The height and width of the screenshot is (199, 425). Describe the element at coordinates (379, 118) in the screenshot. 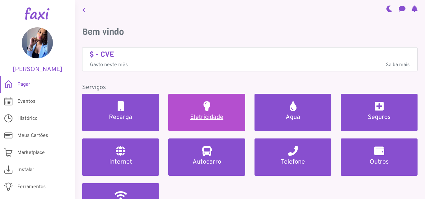

I see `h5: Seguros` at that location.